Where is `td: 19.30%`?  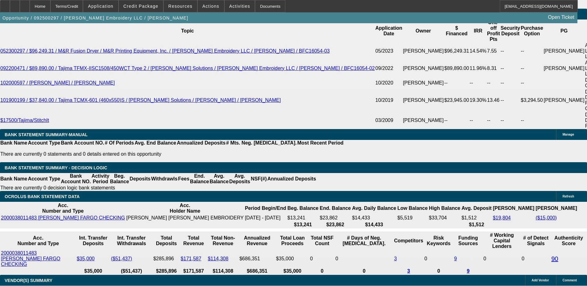
td: 19.30% is located at coordinates (478, 100).